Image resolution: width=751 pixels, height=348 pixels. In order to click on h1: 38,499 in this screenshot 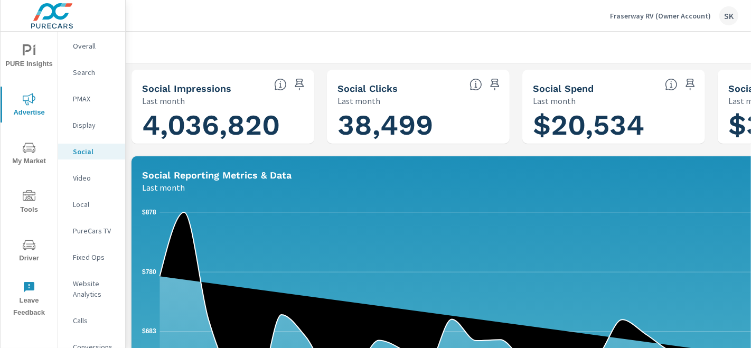, I will do `click(418, 125)`.